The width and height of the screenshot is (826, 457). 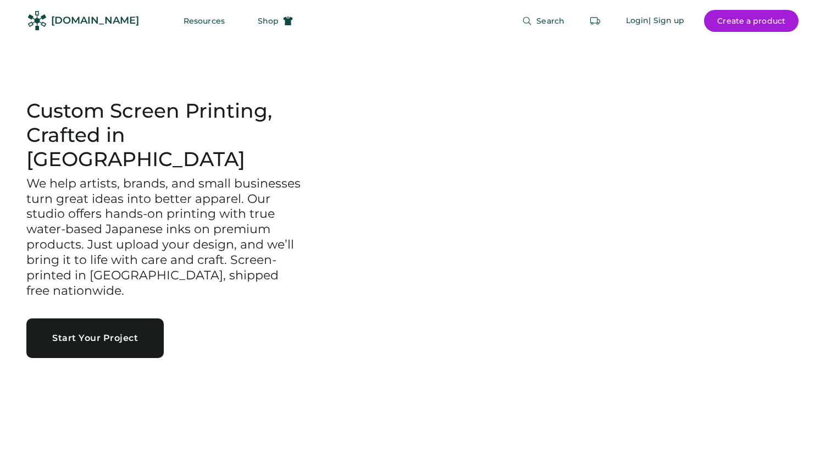 I want to click on span: Shop, so click(x=268, y=21).